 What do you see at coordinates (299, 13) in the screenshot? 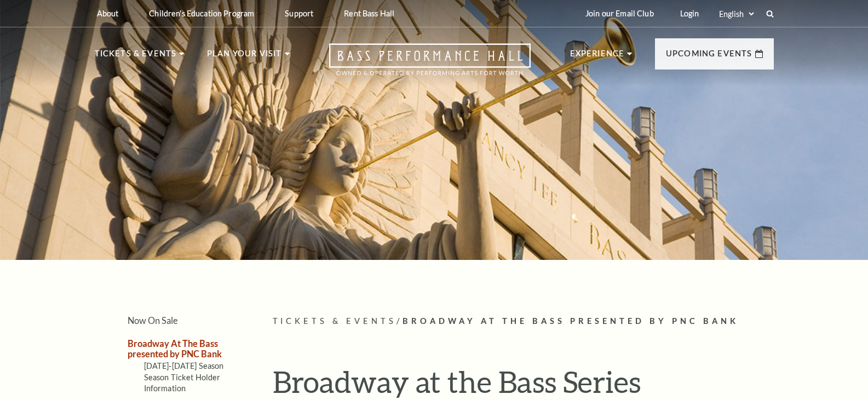
I see `p: Support` at bounding box center [299, 13].